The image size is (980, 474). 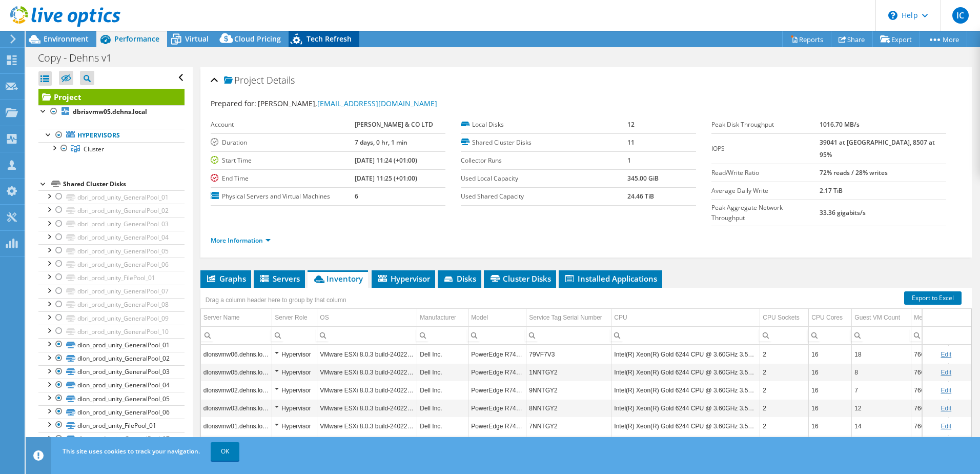 I want to click on a: dlon_prod_unity_GeneralPool_07, so click(x=111, y=439).